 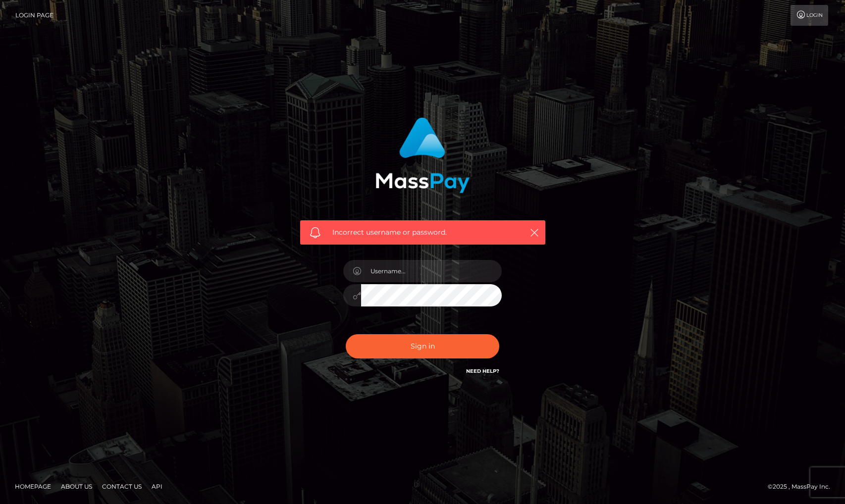 What do you see at coordinates (482, 371) in the screenshot?
I see `a: Need Help?` at bounding box center [482, 371].